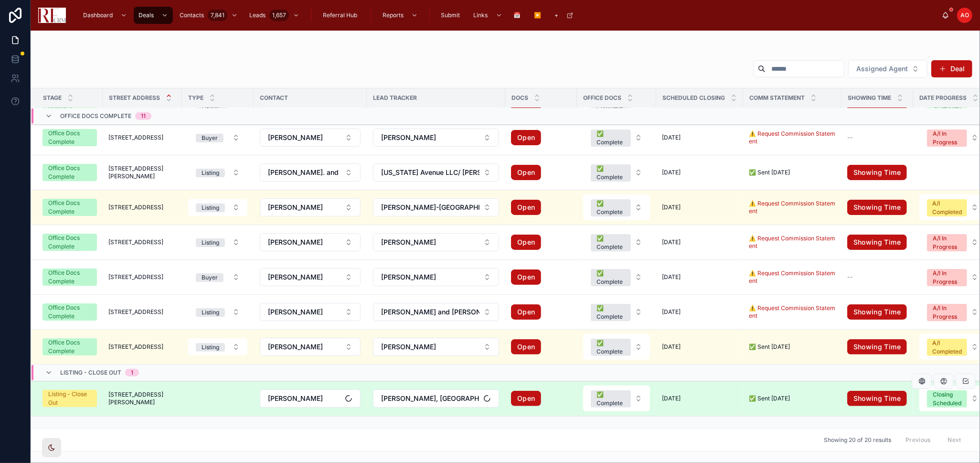 This screenshot has height=463, width=980. What do you see at coordinates (279, 15) in the screenshot?
I see `div: 1,657` at bounding box center [279, 15].